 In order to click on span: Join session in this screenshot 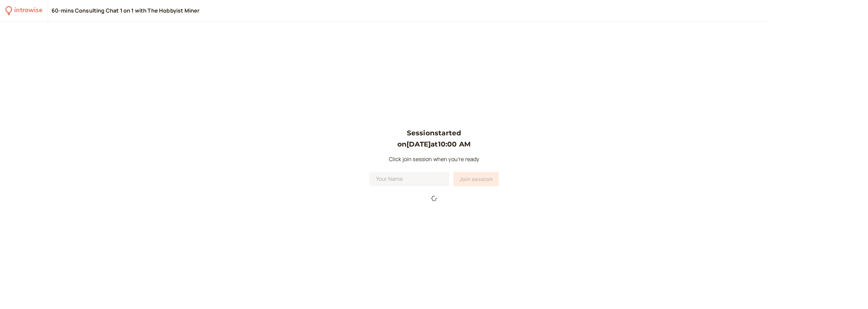, I will do `click(476, 179)`.